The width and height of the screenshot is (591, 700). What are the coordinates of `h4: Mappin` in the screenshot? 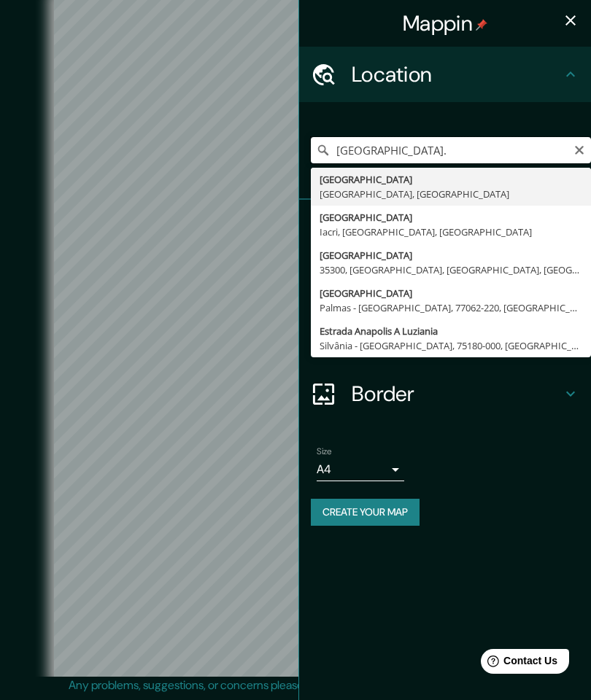 It's located at (445, 23).